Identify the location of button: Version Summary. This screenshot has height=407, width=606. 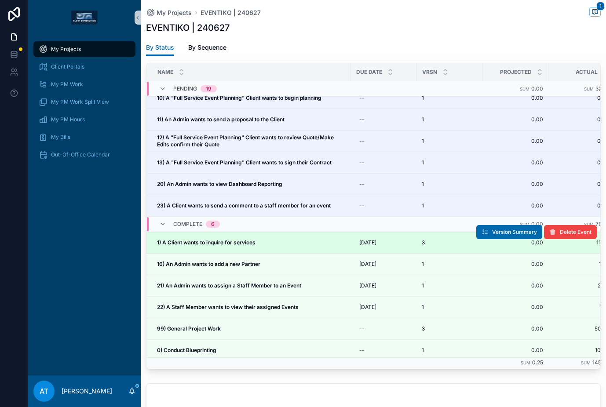
(509, 232).